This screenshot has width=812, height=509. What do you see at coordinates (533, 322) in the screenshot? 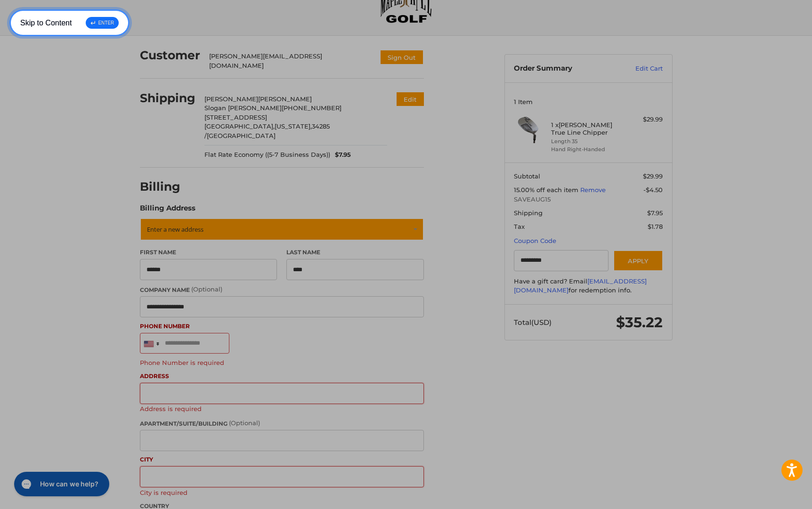
I see `span: Total (USD)` at bounding box center [533, 322].